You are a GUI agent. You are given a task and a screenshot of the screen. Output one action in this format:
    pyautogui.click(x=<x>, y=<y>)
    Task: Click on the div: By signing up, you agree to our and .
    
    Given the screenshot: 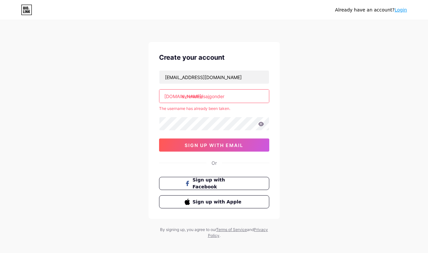 What is the action you would take?
    pyautogui.click(x=214, y=233)
    